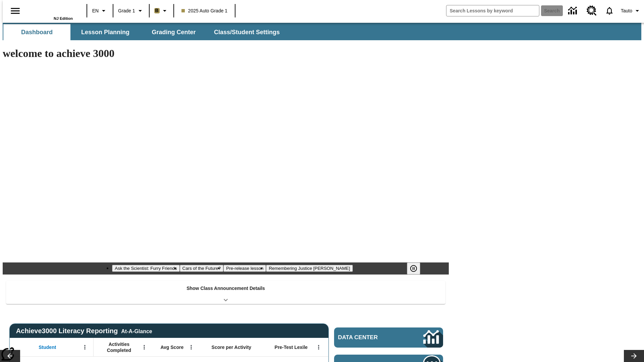 This screenshot has width=644, height=362. Describe the element at coordinates (630, 11) in the screenshot. I see `button: Profile/Settings` at that location.